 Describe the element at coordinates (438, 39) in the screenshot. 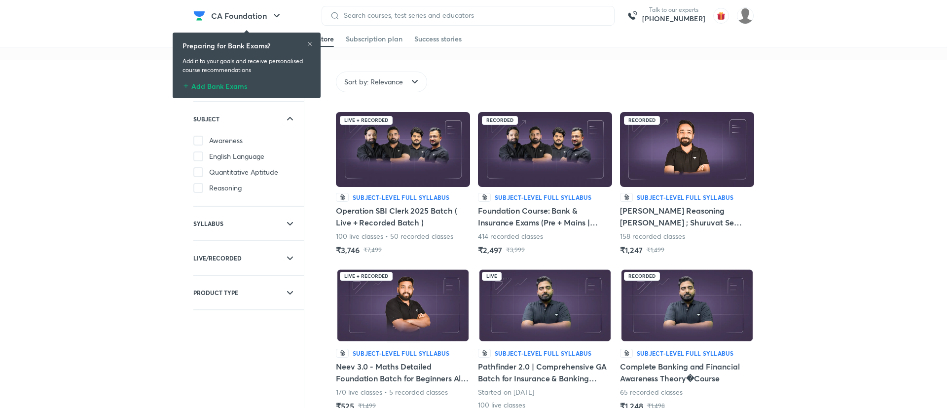

I see `a: Success stories` at that location.